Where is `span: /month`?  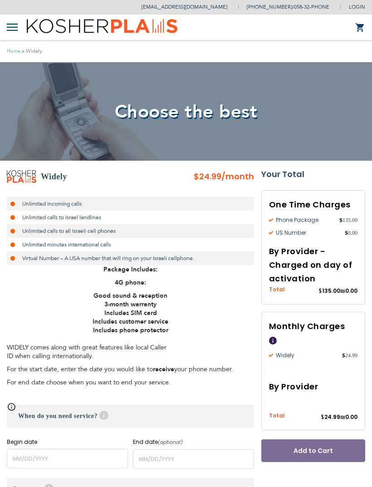 span: /month is located at coordinates (238, 177).